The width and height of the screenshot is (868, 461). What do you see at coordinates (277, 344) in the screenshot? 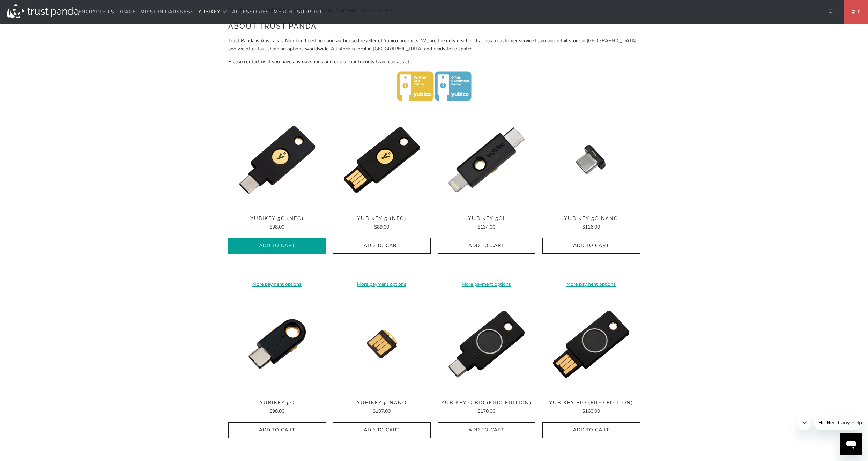
I see `a: YubiKey 5C - Trust Panda YubiKey 5C - Trust Panda` at bounding box center [277, 344].